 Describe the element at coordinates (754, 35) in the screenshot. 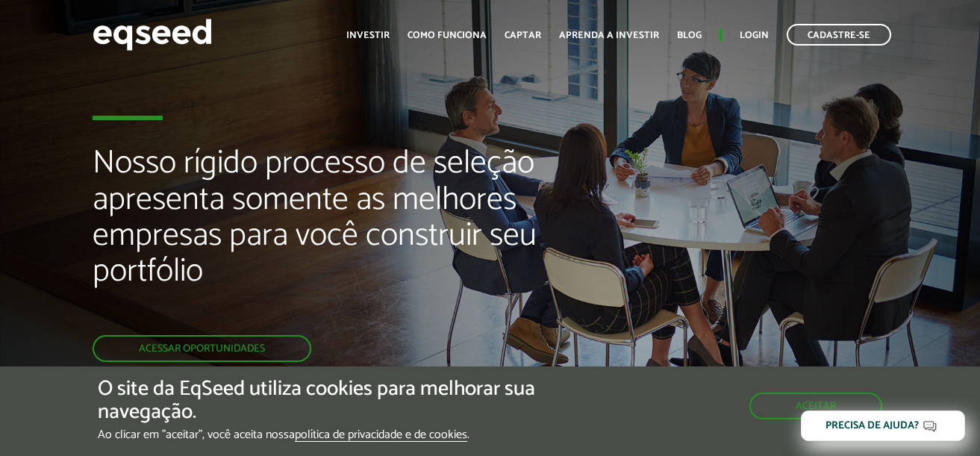

I see `a: Login` at that location.